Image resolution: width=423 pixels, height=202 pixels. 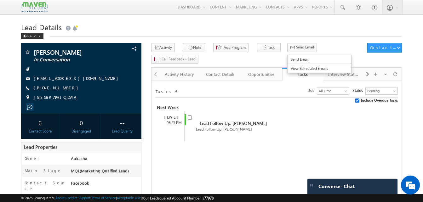 I want to click on label: Contact Source, so click(x=45, y=186).